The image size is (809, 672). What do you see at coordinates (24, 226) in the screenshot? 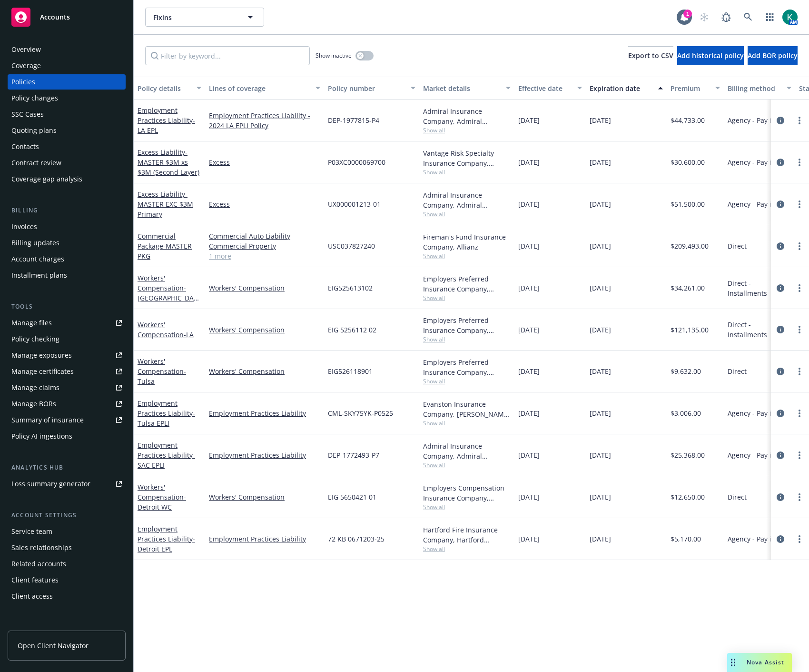
I see `div: Invoices` at bounding box center [24, 226].